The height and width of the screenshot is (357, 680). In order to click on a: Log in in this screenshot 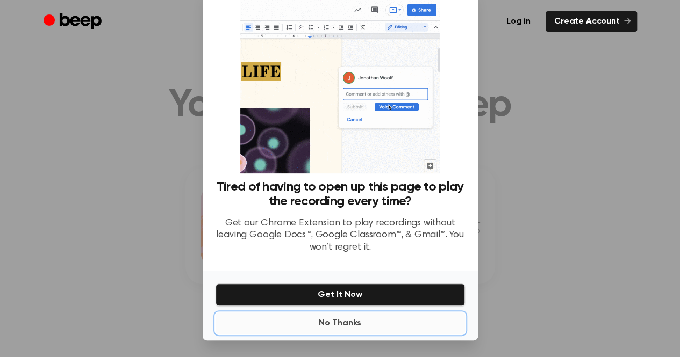, I will do `click(518, 21)`.